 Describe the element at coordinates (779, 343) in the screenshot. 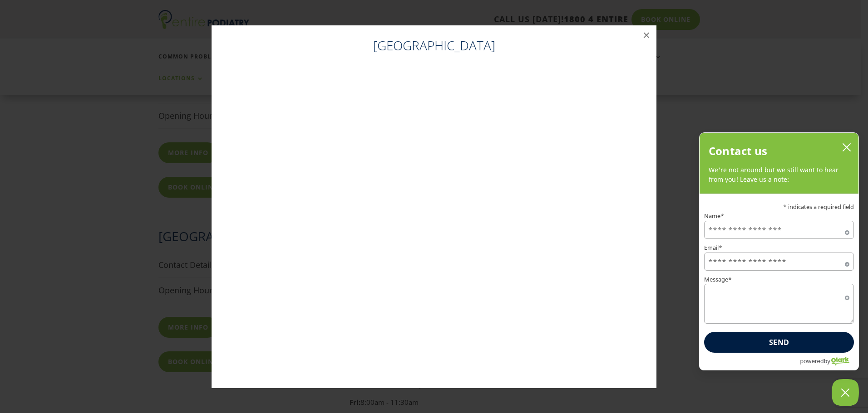

I see `button: Send` at that location.